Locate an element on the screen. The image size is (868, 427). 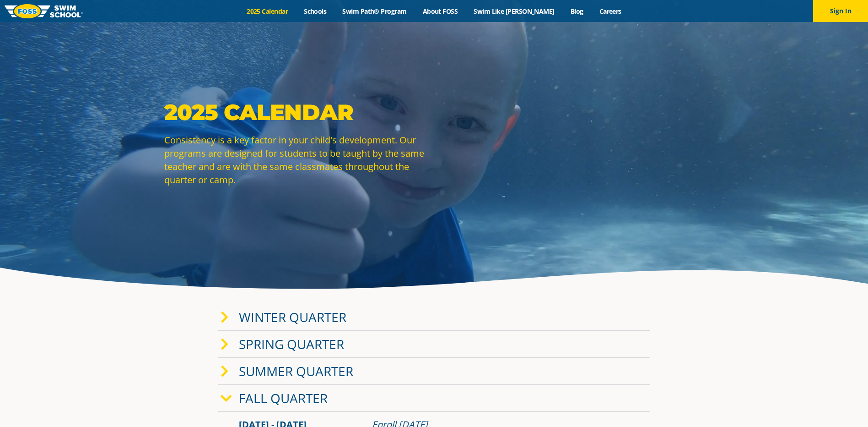
a: Spring Quarter is located at coordinates (292, 344).